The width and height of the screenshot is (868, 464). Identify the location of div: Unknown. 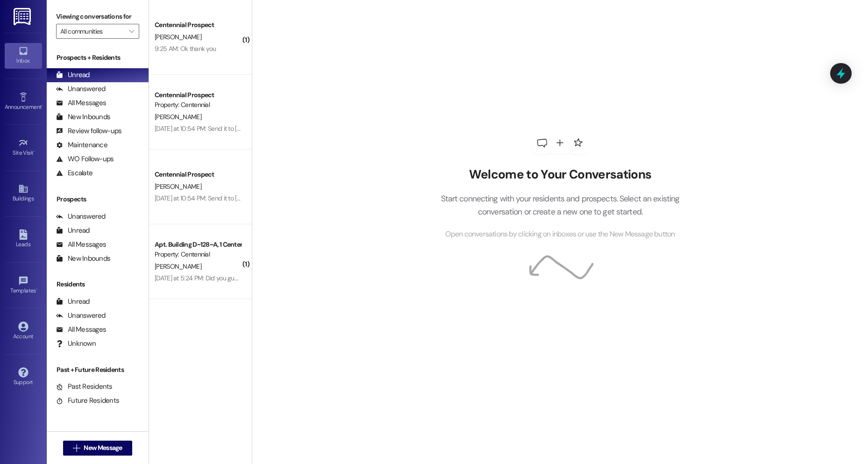
(76, 343).